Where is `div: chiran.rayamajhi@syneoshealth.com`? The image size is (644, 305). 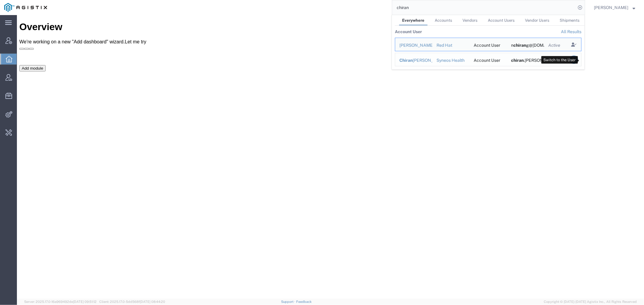
div: chiran.rayamajhi@syneoshealth.com is located at coordinates (525, 60).